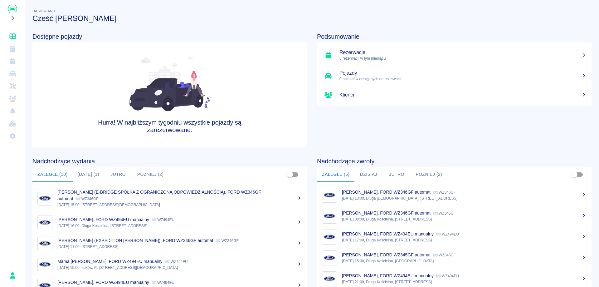 This screenshot has height=287, width=599. What do you see at coordinates (12, 36) in the screenshot?
I see `a: Dashboard` at bounding box center [12, 36].